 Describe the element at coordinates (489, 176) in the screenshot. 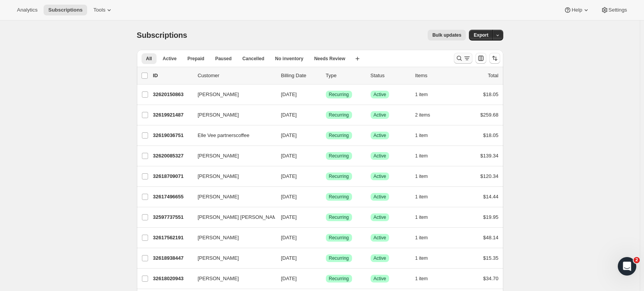

I see `span: $120.34` at that location.